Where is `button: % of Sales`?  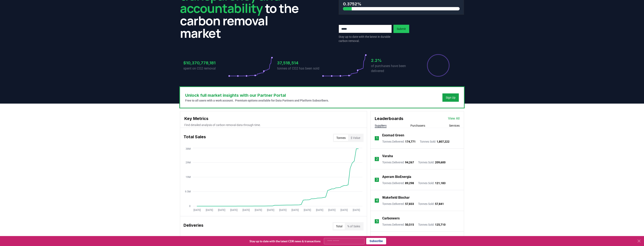
button: % of Sales is located at coordinates (354, 226).